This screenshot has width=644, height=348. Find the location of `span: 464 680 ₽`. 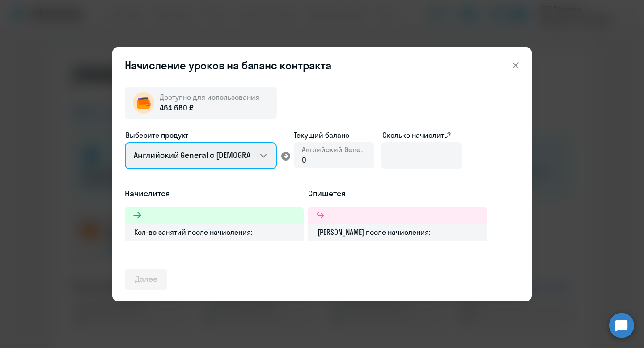

span: 464 680 ₽ is located at coordinates (177, 108).